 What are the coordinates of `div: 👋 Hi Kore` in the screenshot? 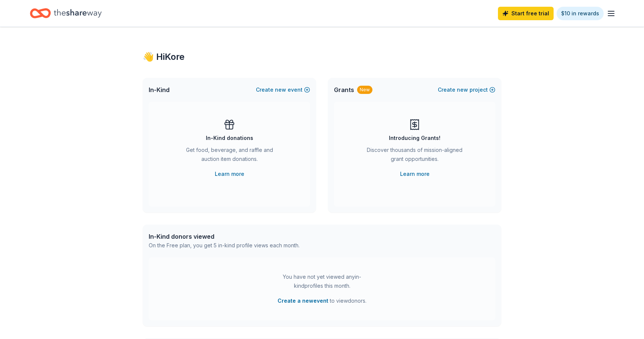 It's located at (322, 57).